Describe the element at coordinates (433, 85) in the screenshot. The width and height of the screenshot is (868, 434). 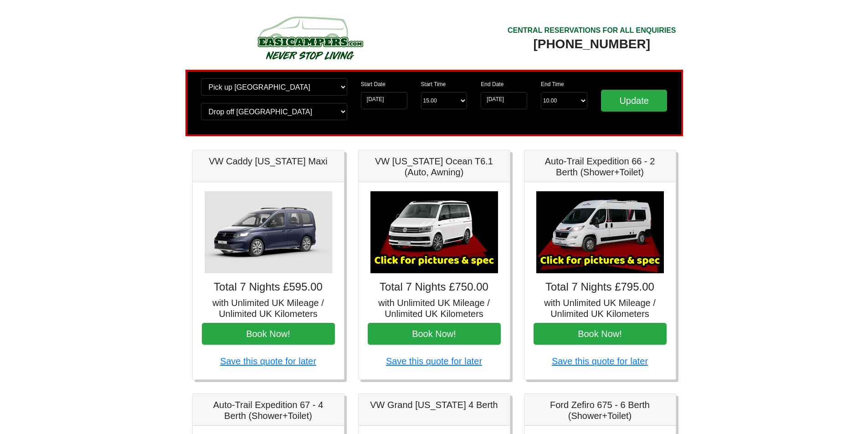
I see `label: Start Time` at that location.